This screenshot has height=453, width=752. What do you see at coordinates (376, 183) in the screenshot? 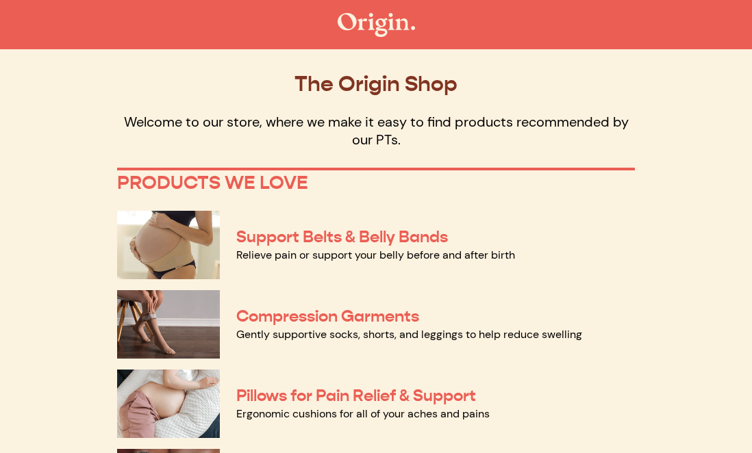
I see `p: PRODUCTS WE LOVE` at bounding box center [376, 183].